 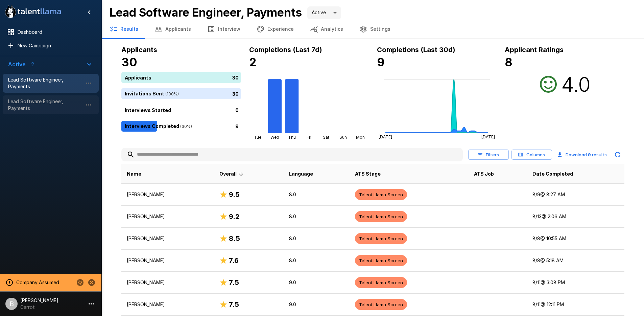 I want to click on tspan: Fri, so click(x=309, y=137).